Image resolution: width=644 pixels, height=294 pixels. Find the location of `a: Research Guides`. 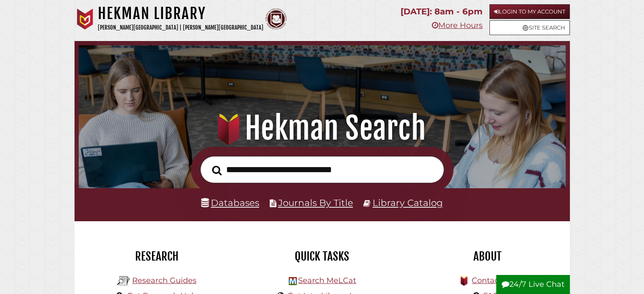

a: Research Guides is located at coordinates (164, 281).